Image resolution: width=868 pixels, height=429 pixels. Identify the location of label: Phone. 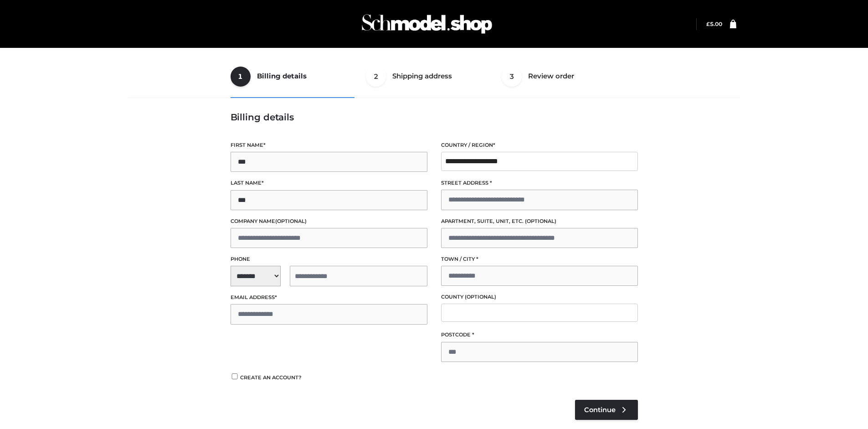
(329, 259).